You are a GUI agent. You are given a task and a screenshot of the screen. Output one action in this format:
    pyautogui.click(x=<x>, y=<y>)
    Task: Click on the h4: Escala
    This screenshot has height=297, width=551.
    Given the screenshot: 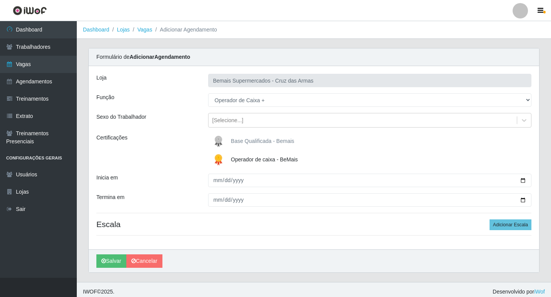 What is the action you would take?
    pyautogui.click(x=314, y=224)
    